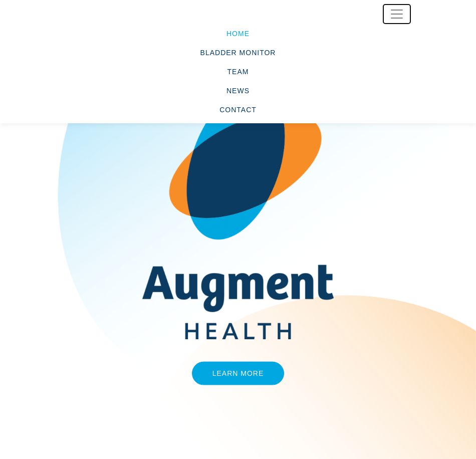 Image resolution: width=476 pixels, height=459 pixels. What do you see at coordinates (85, 14) in the screenshot?
I see `img: logo` at bounding box center [85, 14].